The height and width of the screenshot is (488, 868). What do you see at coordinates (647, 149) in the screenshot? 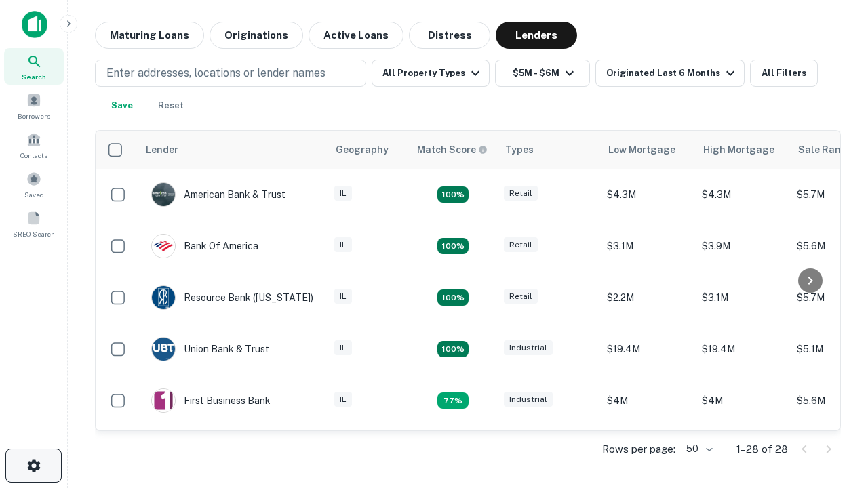
I see `th: Low Mortgage` at bounding box center [647, 149].